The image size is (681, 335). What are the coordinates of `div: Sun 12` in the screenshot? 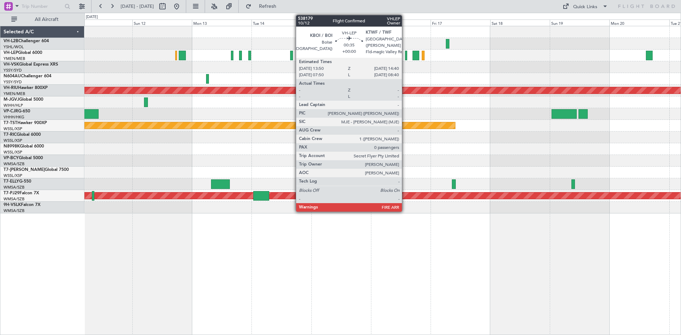 It's located at (162, 23).